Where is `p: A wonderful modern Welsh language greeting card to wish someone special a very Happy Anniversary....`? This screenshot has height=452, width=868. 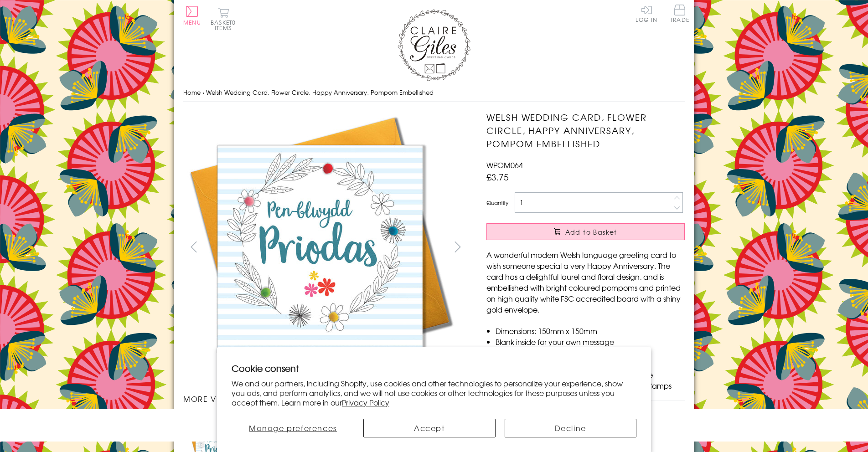
p: A wonderful modern Welsh language greeting card to wish someone special a very Happy Anniversary.... is located at coordinates (585, 282).